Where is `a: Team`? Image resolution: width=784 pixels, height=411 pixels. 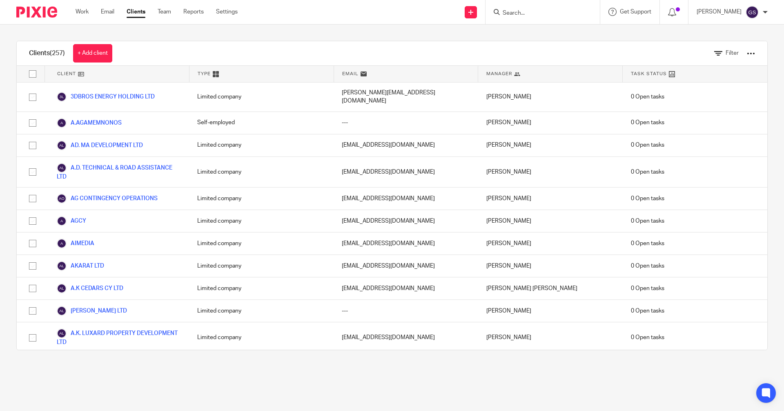 a: Team is located at coordinates (164, 12).